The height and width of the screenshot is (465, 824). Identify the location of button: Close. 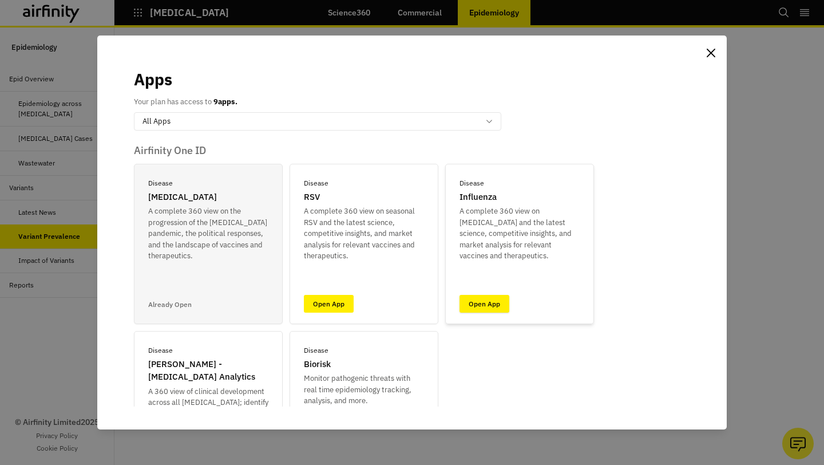
(711, 53).